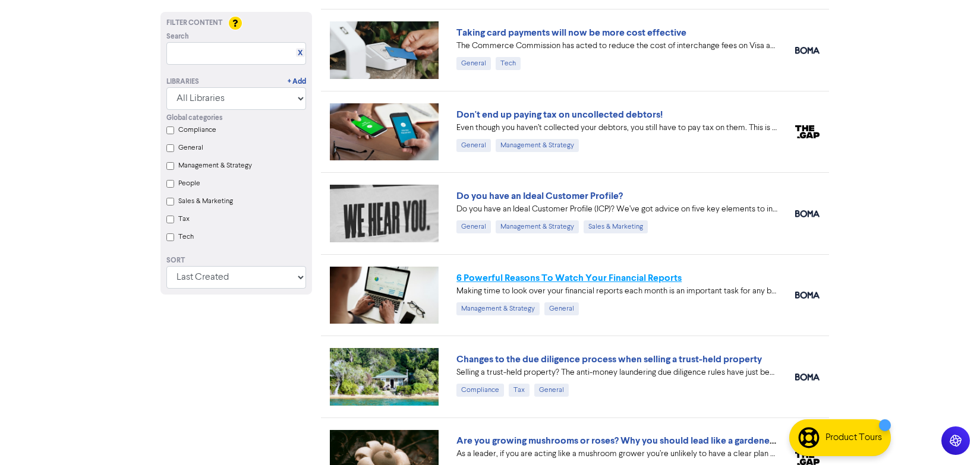 This screenshot has width=980, height=465. What do you see at coordinates (617, 454) in the screenshot?
I see `div: As a leader, if you are acting like a mushroom grower you’re unlikely to have a clear plan yourse...` at bounding box center [617, 454].